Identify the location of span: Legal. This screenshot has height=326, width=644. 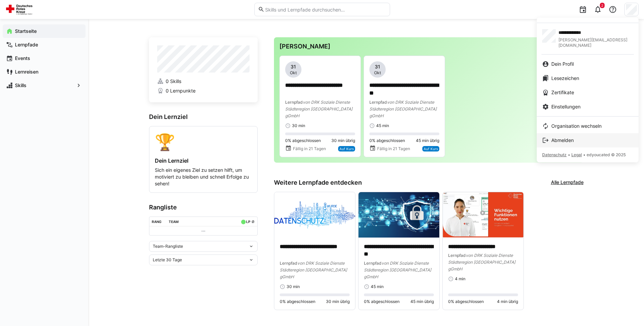
(576, 155).